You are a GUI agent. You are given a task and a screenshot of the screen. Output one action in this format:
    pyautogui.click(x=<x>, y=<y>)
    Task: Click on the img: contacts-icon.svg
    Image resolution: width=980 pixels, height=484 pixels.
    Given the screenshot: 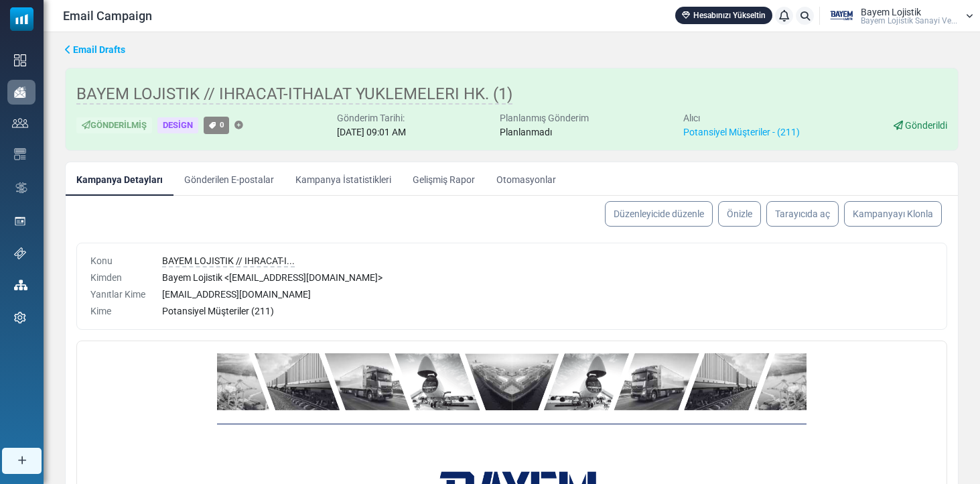 What is the action you would take?
    pyautogui.click(x=20, y=122)
    